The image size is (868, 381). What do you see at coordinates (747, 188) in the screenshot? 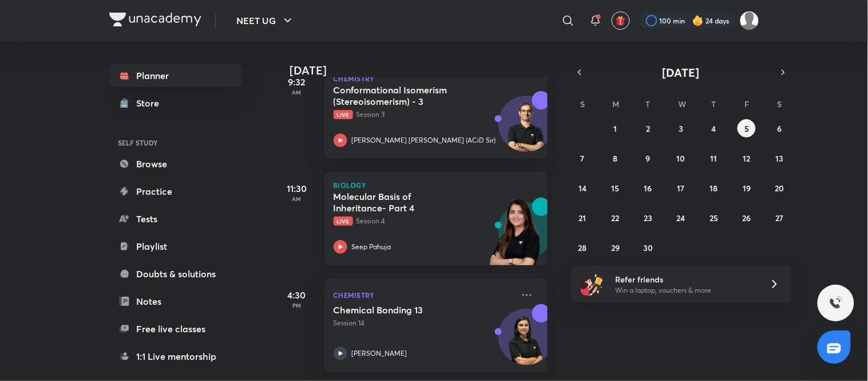
I see `button: September 19, 2025` at bounding box center [747, 188].